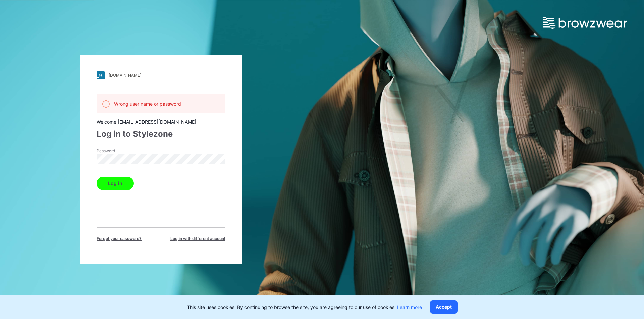  What do you see at coordinates (410, 308) in the screenshot?
I see `a: Learn more` at bounding box center [410, 308].